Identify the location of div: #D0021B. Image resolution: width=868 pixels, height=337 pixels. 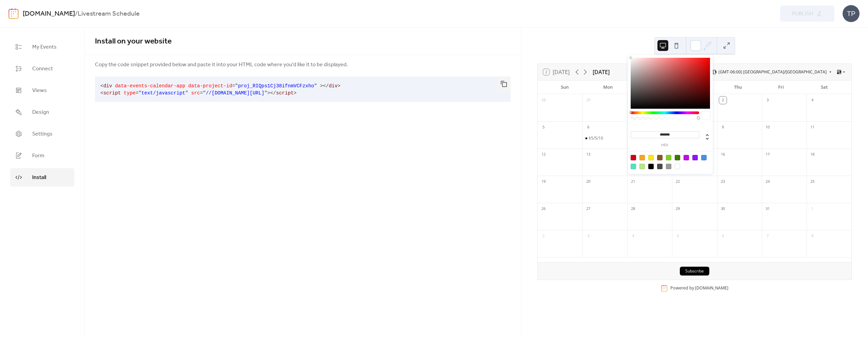
(633, 157).